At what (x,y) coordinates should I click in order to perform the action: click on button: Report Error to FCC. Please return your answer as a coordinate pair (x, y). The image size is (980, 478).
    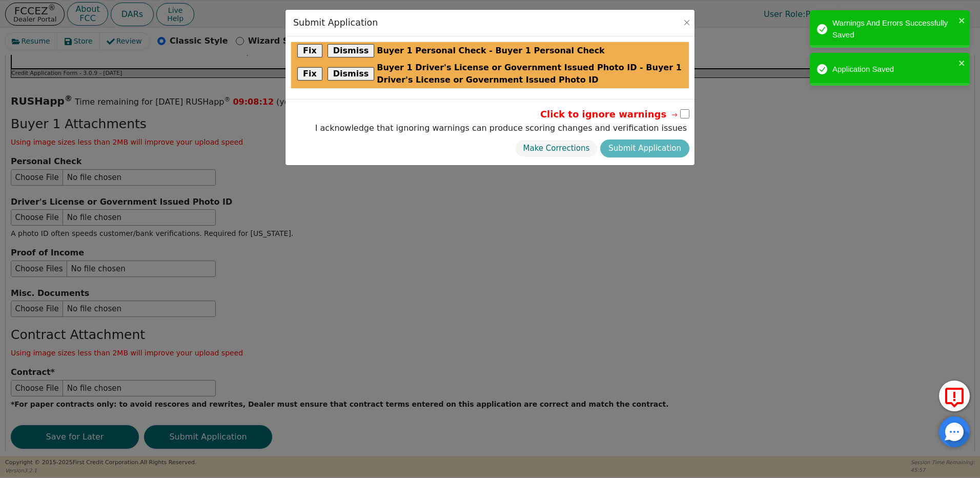
    Looking at the image, I should click on (954, 396).